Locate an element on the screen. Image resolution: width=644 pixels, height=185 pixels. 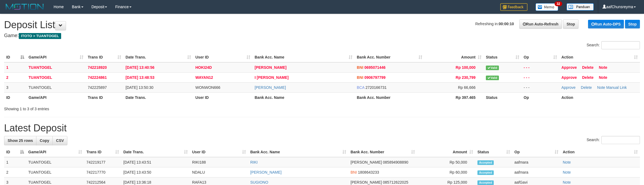
th: Date Trans. is located at coordinates (158, 97).